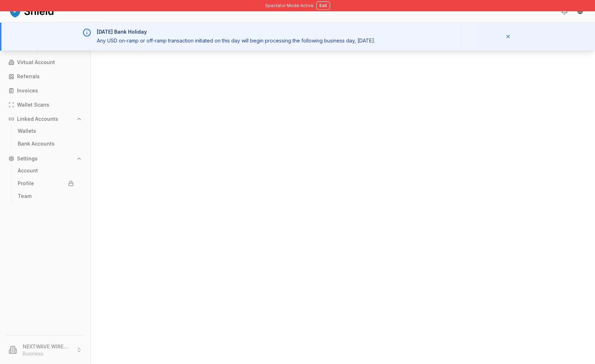  Describe the element at coordinates (46, 144) in the screenshot. I see `a: Bank Accounts` at that location.